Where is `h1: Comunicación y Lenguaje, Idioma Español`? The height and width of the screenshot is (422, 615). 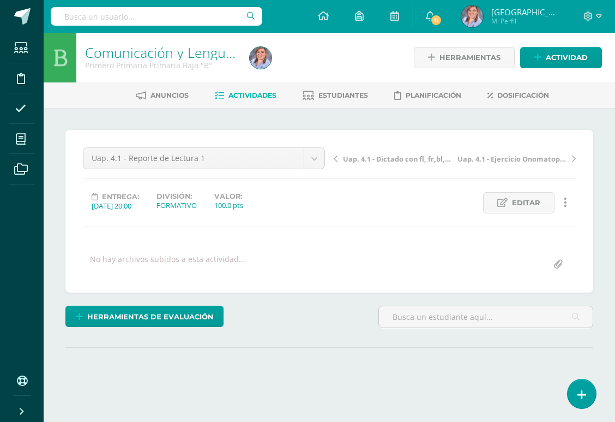 h1: Comunicación y Lenguaje, Idioma Español is located at coordinates (161, 52).